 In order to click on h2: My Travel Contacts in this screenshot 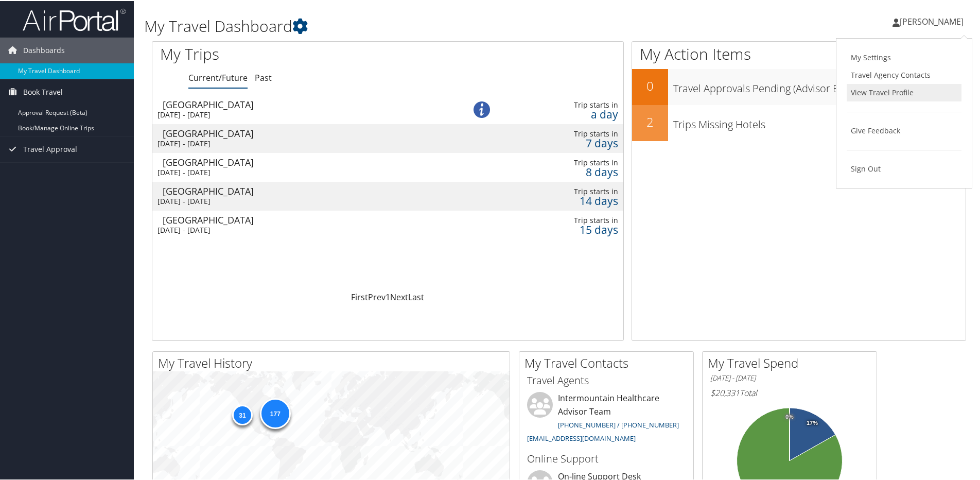, I will do `click(608, 362)`.